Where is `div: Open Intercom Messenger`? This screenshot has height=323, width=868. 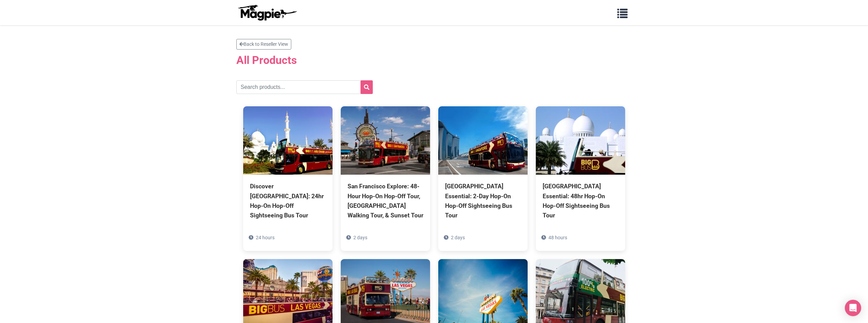
div: Open Intercom Messenger is located at coordinates (853, 308).